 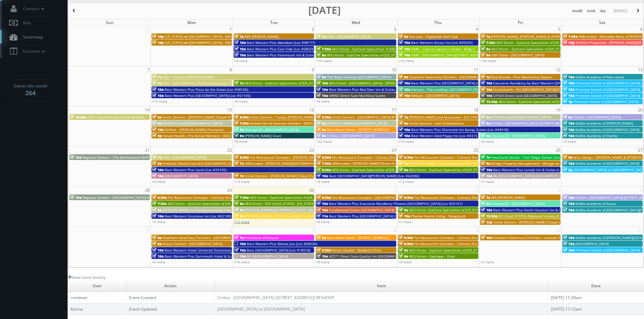 I want to click on span: AEG Vision - Eyetique – Eton, so click(x=432, y=256).